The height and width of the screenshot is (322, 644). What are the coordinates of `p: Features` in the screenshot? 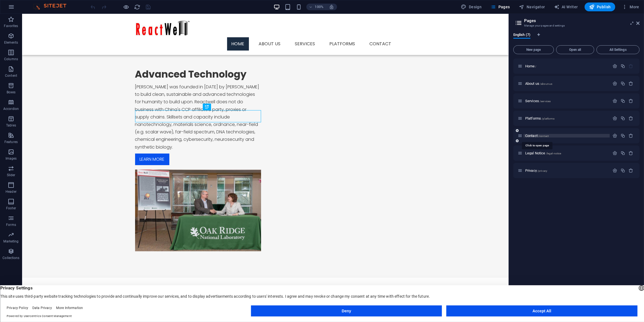 It's located at (11, 142).